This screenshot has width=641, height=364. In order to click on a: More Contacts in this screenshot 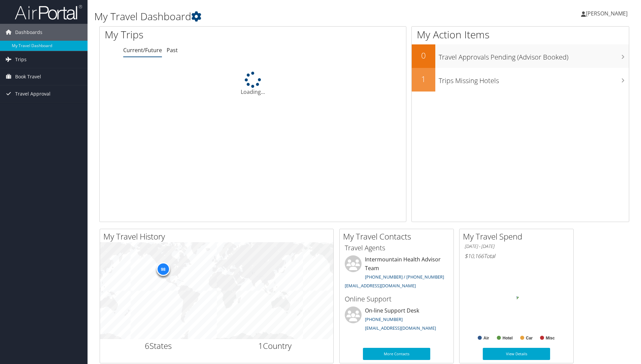, I will do `click(397, 354)`.